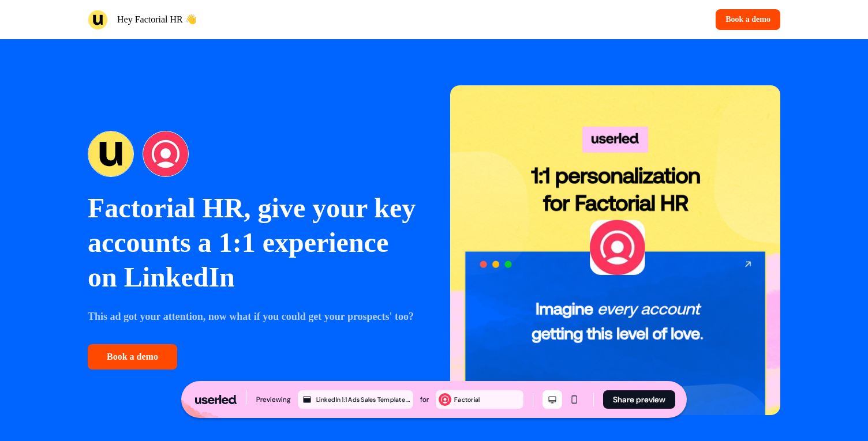 The image size is (868, 441). I want to click on strong: This ad got your attention, now what if you could get your prospects' too?, so click(250, 317).